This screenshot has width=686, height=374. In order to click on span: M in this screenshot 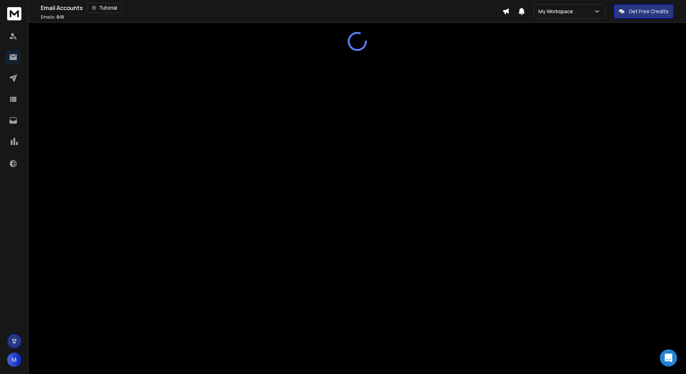, I will do `click(14, 360)`.